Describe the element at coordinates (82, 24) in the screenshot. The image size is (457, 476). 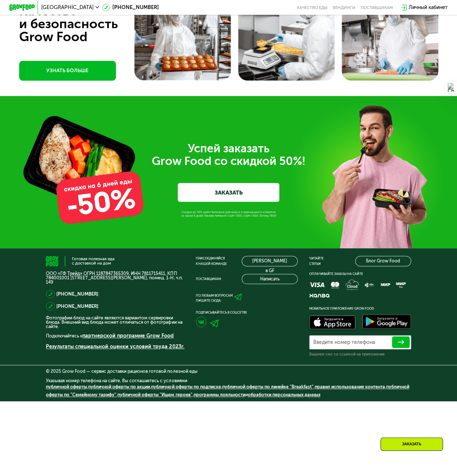
I see `div: Качество и безопасность Grow Food` at that location.